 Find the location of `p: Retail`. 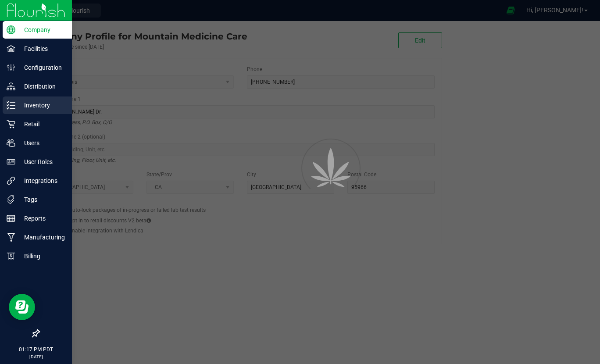

p: Retail is located at coordinates (42, 124).